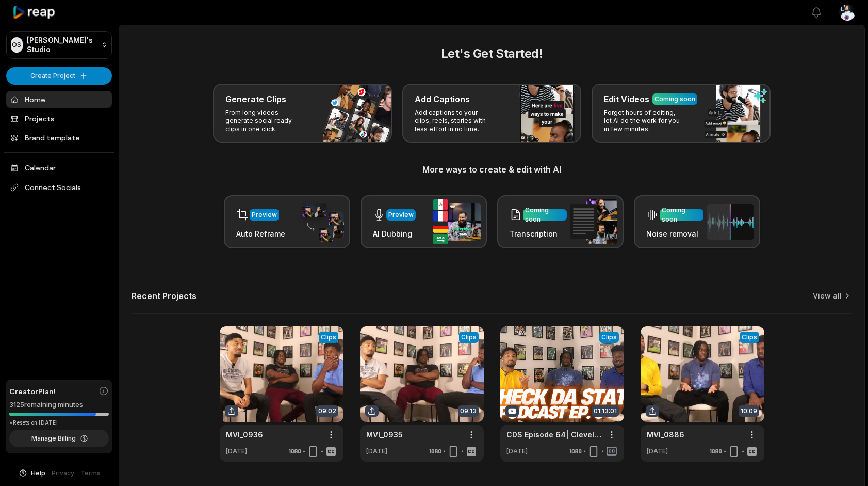 The width and height of the screenshot is (868, 486). I want to click on img: ai_dubbing.png, so click(457, 221).